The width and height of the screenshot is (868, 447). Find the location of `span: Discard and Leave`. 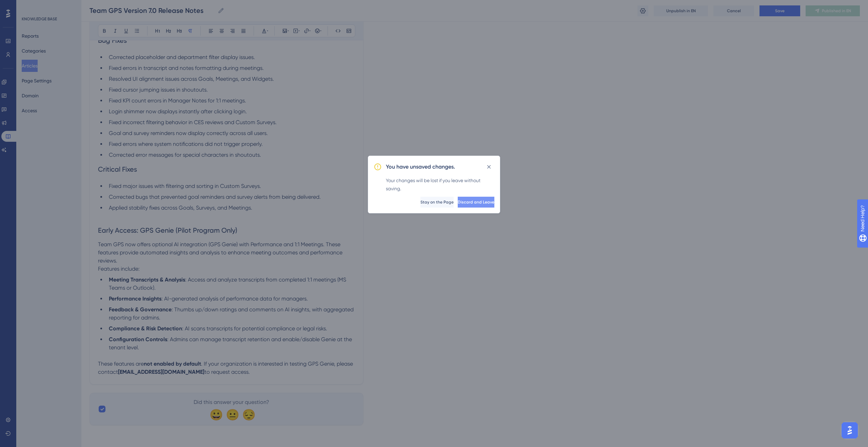

span: Discard and Leave is located at coordinates (476, 202).